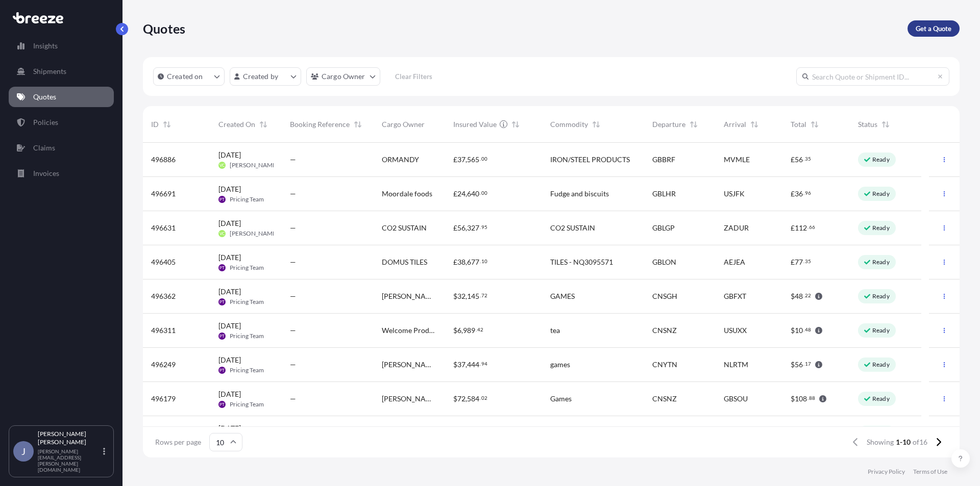  What do you see at coordinates (903, 442) in the screenshot?
I see `span: 1-10` at bounding box center [903, 442].